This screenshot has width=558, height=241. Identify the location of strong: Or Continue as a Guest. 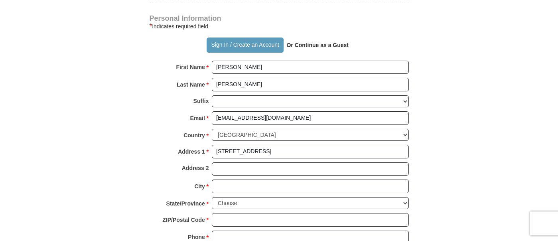
(317, 45).